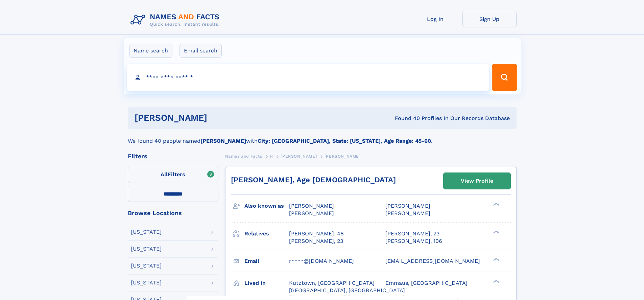  What do you see at coordinates (244, 156) in the screenshot?
I see `a: Names and Facts` at bounding box center [244, 156].